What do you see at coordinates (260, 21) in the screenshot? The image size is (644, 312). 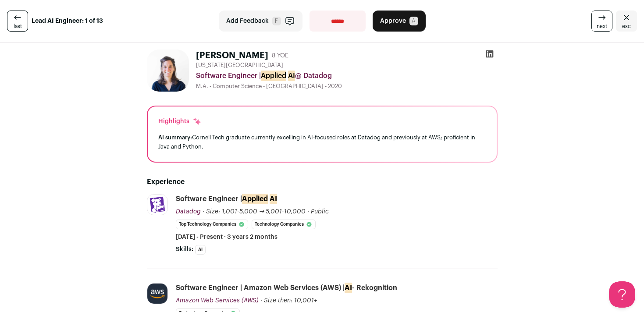 I see `button: Add Feedback F` at bounding box center [260, 21].